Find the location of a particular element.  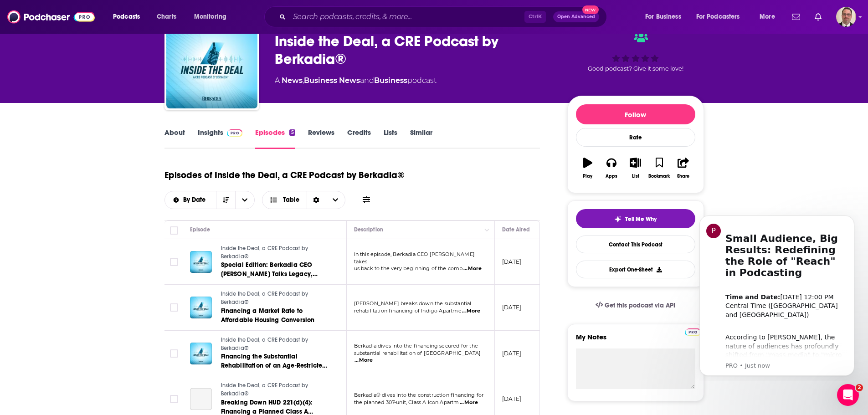

span: Financing a Market Rate to Affordable Housing Conversion is located at coordinates (268, 315).